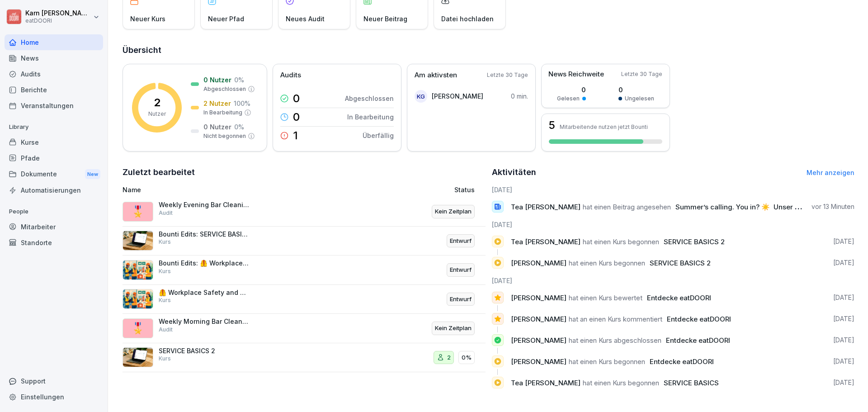 This screenshot has width=868, height=412. What do you see at coordinates (54, 105) in the screenshot?
I see `a: Veranstaltungen` at bounding box center [54, 105].